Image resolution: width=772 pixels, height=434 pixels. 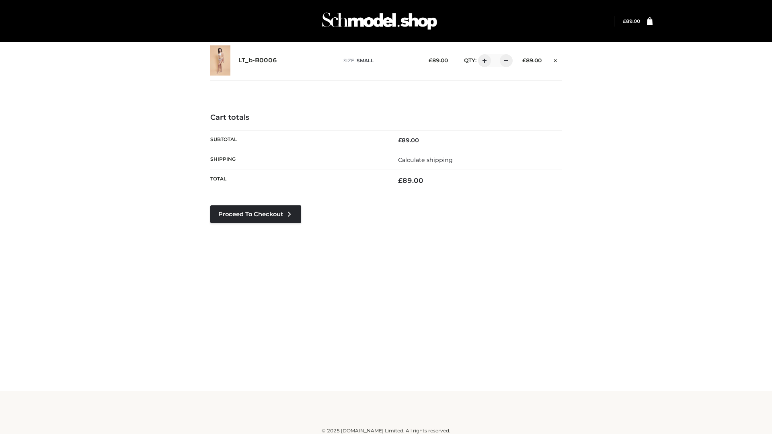 What do you see at coordinates (220, 60) in the screenshot?
I see `img: LT_b-B0006 - SMALL` at bounding box center [220, 60].